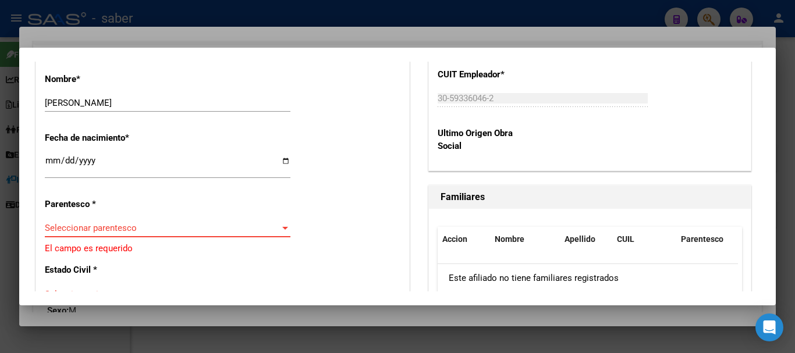 The image size is (795, 353). Describe the element at coordinates (525, 239) in the screenshot. I see `datatable-header-cell: Nombre` at that location.